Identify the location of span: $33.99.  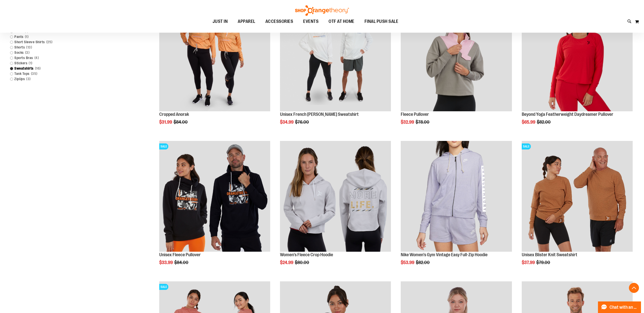
(166, 263).